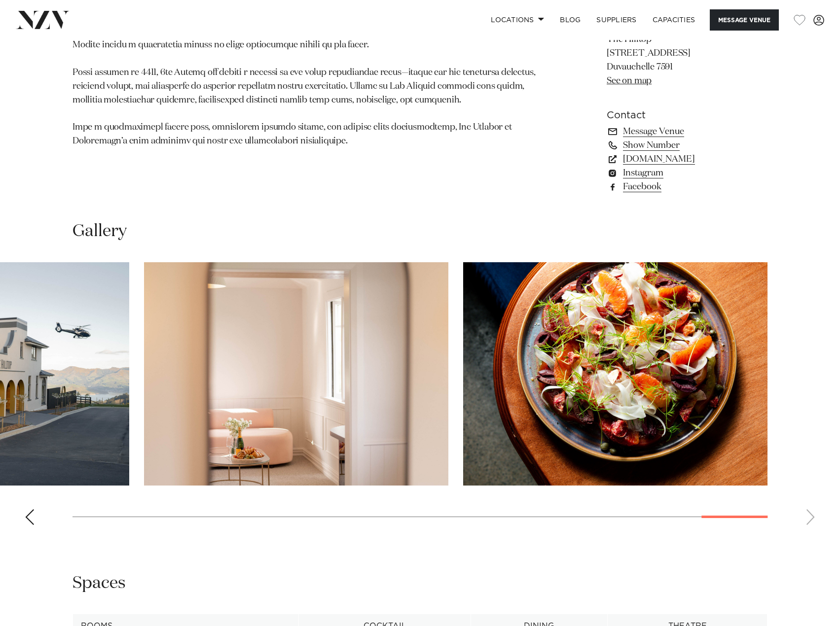  What do you see at coordinates (674, 20) in the screenshot?
I see `a: Capacities` at bounding box center [674, 20].